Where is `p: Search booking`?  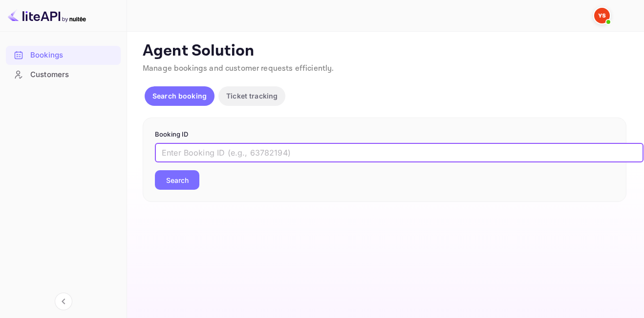
p: Search booking is located at coordinates (180, 95).